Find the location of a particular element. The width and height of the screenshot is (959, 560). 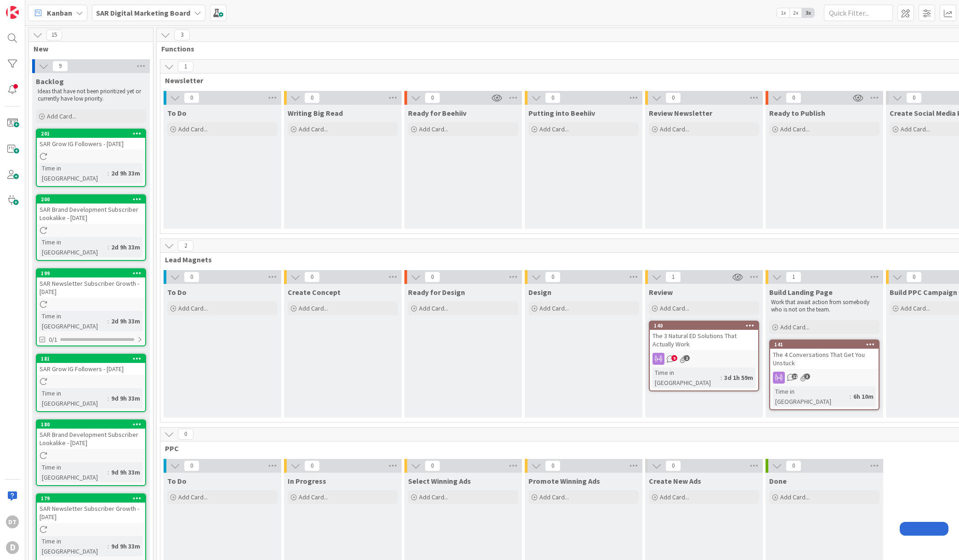

div: 180 is located at coordinates (91, 425).